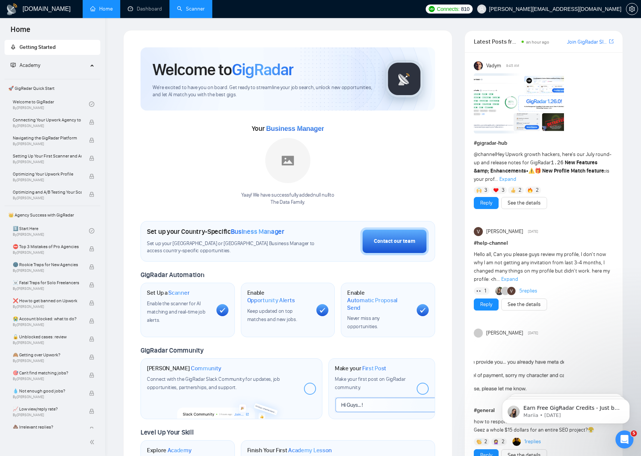 This screenshot has width=641, height=456. Describe the element at coordinates (75, 28) in the screenshot. I see `div: message notification from Mariia, 2d ago. Earn Free GigRadar Credits - Just by Sharing Your Story...` at that location.